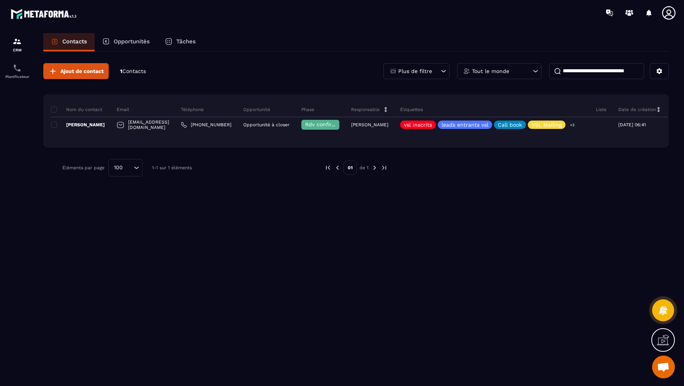 Image resolution: width=684 pixels, height=386 pixels. Describe the element at coordinates (69, 42) in the screenshot. I see `a: Contacts` at that location.